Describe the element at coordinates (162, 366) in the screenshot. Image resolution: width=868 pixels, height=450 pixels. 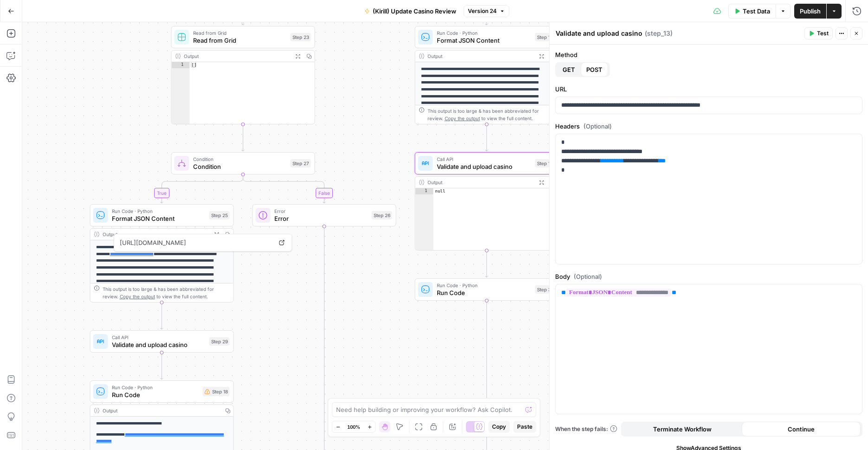
I see `g: Edge from step_29 to step_18` at that location.